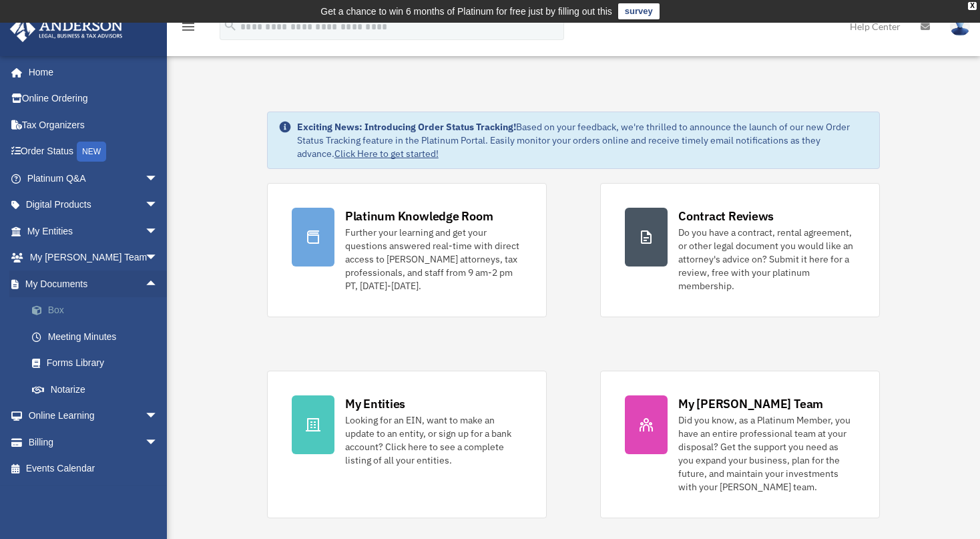  Describe the element at coordinates (407, 250) in the screenshot. I see `a: Platinum Knowledge Room Further your learning and get your questions answered real-time with dire...` at that location.